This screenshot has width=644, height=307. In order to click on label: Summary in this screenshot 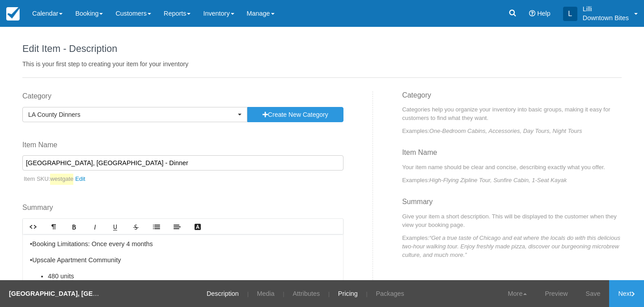, I will do `click(183, 208)`.